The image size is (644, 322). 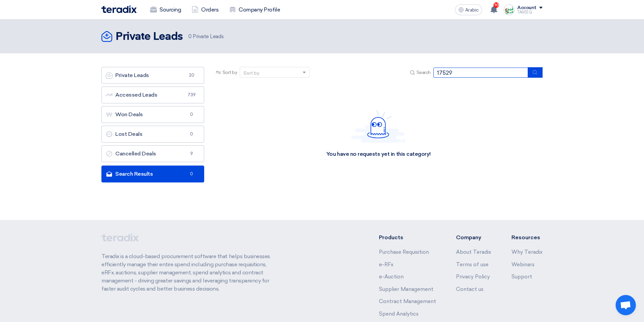 What do you see at coordinates (406, 289) in the screenshot?
I see `font: Supplier Management` at bounding box center [406, 289].